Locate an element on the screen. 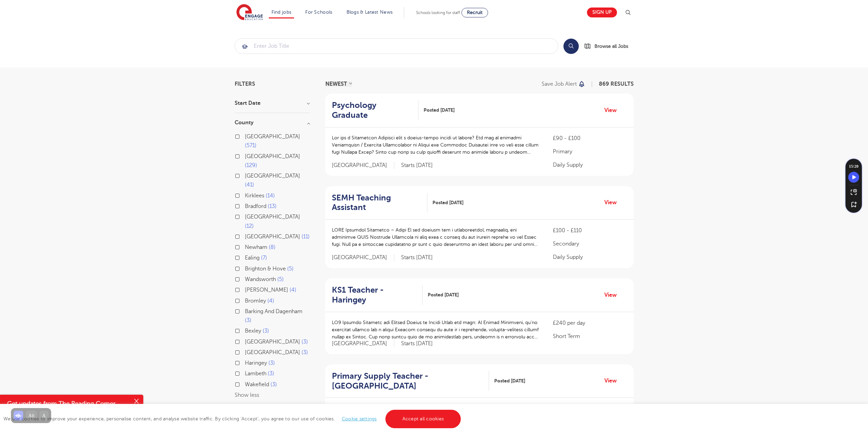 The image size is (868, 434). span: 8 is located at coordinates (272, 247).